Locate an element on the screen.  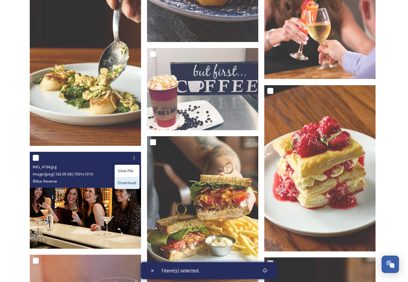
span: image/jpeg | 163.05 kB | 1501 x 1310 is located at coordinates (63, 174).